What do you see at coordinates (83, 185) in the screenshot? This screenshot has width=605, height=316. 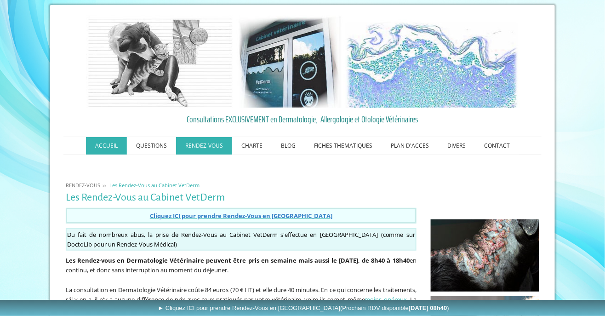 I see `span: RENDEZ-VOUS` at bounding box center [83, 185].